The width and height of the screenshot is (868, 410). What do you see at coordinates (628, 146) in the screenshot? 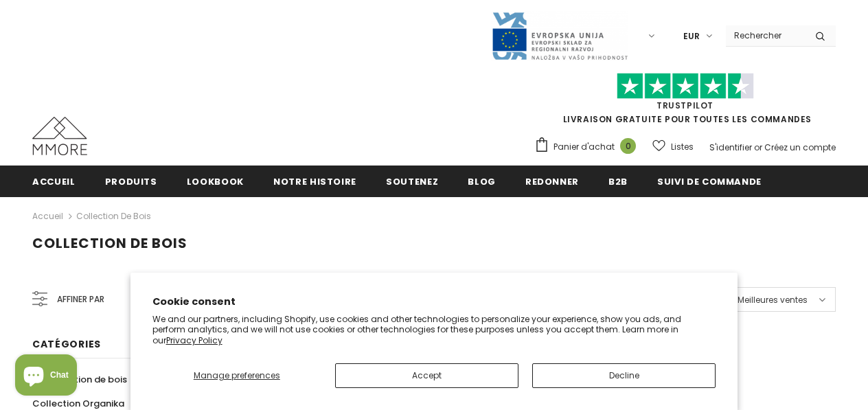
I see `span: 0` at bounding box center [628, 146].